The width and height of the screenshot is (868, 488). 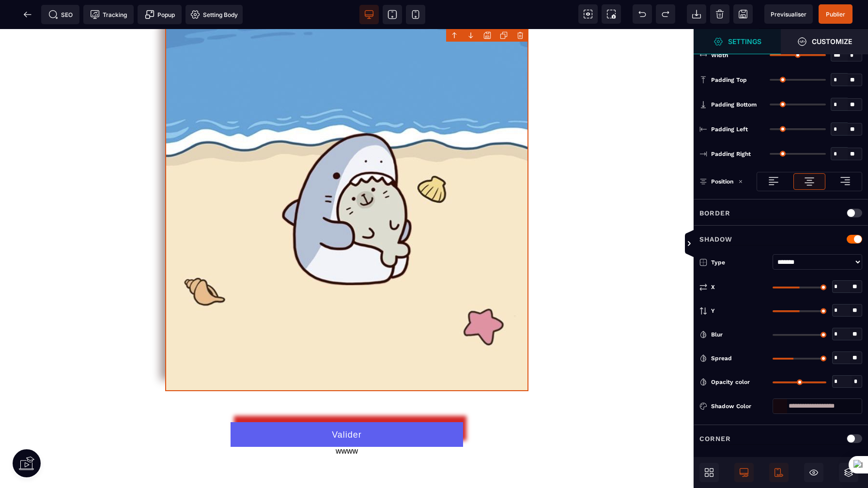 I want to click on p: Border, so click(x=715, y=213).